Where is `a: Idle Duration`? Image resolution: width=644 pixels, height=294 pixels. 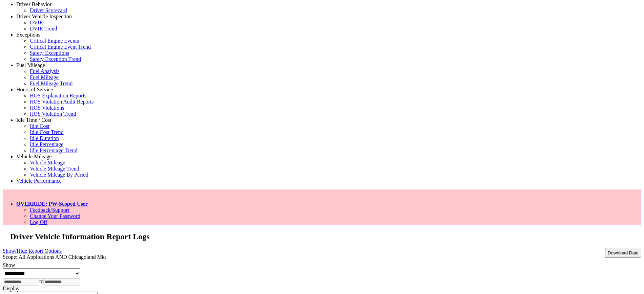
a: Idle Duration is located at coordinates (44, 138).